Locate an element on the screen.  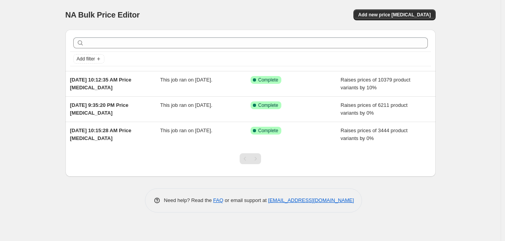
span: Raises prices of 6211 product variants by 0% is located at coordinates (374, 109).